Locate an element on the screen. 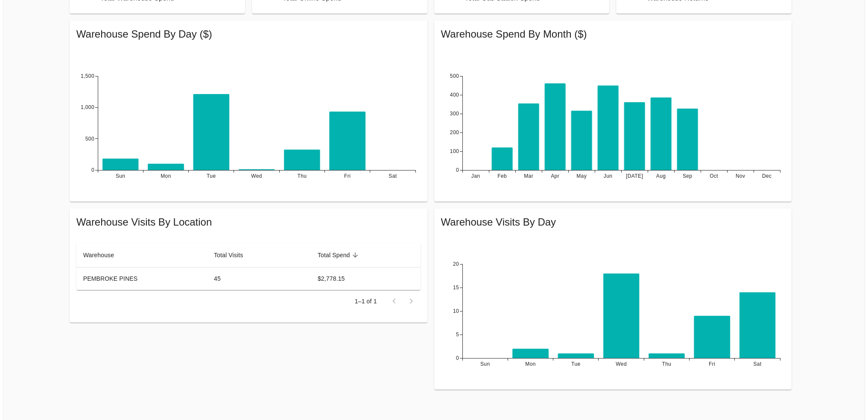 This screenshot has height=420, width=868. tspan: 100 is located at coordinates (454, 151).